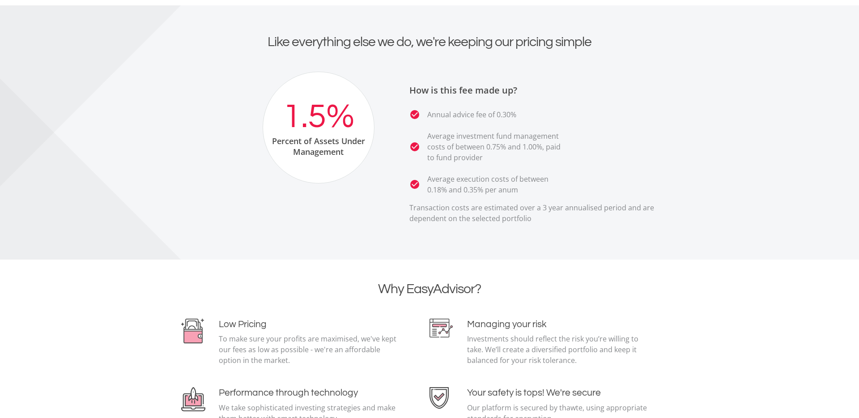 The width and height of the screenshot is (859, 418). I want to click on p: Investments should reflect the risk you’re willing to take. We’ll create a diversified portfolio ..., so click(558, 349).